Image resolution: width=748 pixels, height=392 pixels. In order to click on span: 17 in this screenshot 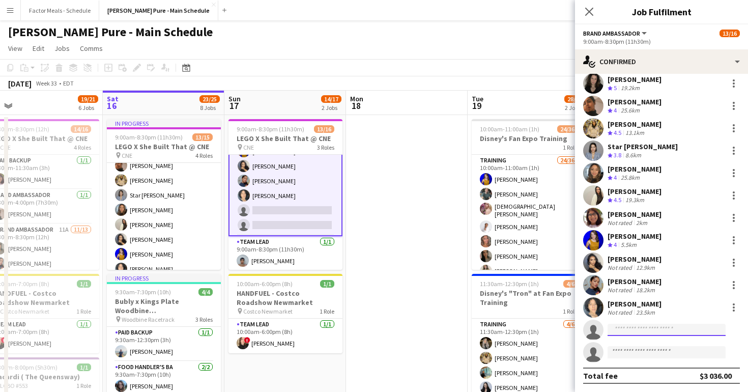, I will do `click(234, 105)`.